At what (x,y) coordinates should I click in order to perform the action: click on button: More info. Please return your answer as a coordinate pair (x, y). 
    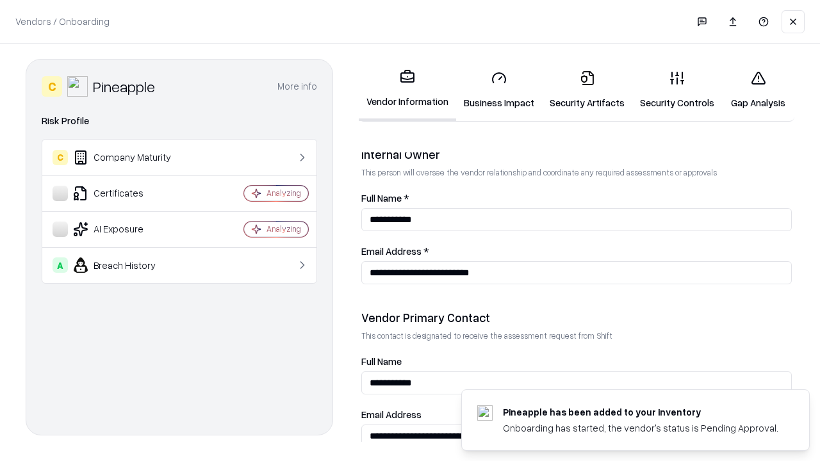
    Looking at the image, I should click on (297, 87).